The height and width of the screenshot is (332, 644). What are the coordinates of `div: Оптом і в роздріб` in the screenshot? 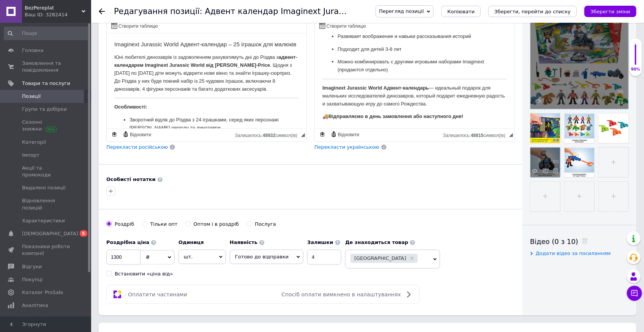 It's located at (216, 224).